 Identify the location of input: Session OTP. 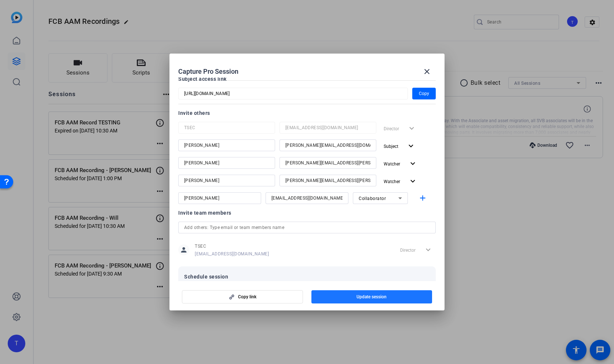
(293, 93).